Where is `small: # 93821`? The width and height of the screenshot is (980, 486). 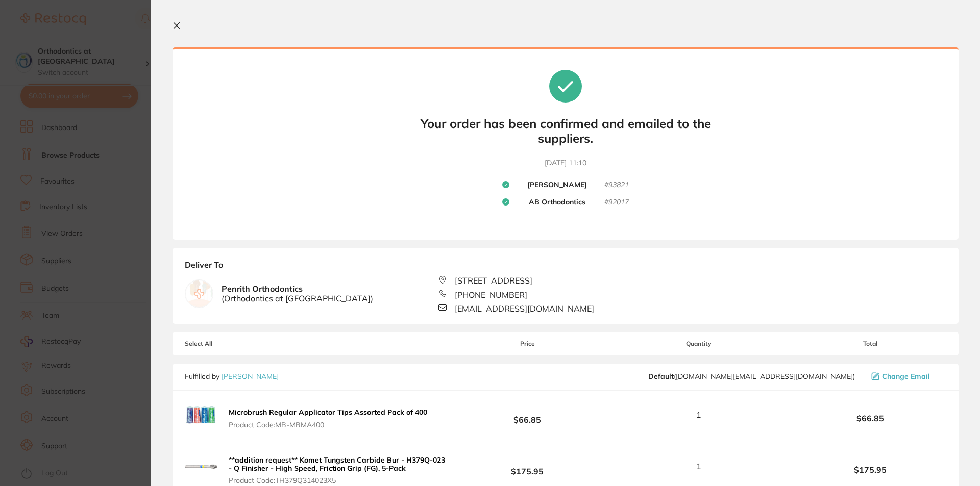 small: # 93821 is located at coordinates (617, 185).